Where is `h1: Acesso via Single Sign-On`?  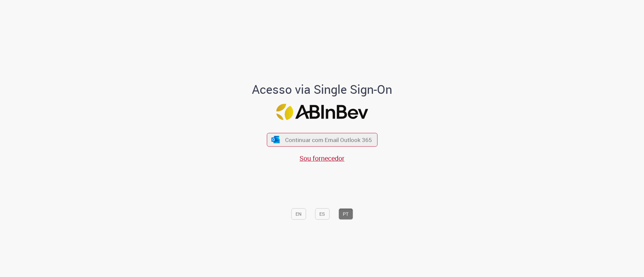
h1: Acesso via Single Sign-On is located at coordinates (322, 89).